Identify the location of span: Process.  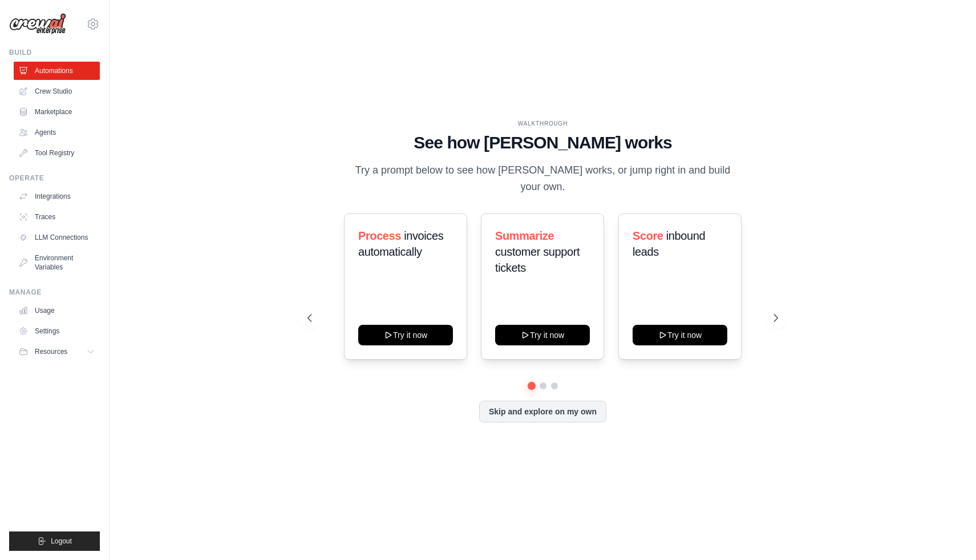
(380, 236).